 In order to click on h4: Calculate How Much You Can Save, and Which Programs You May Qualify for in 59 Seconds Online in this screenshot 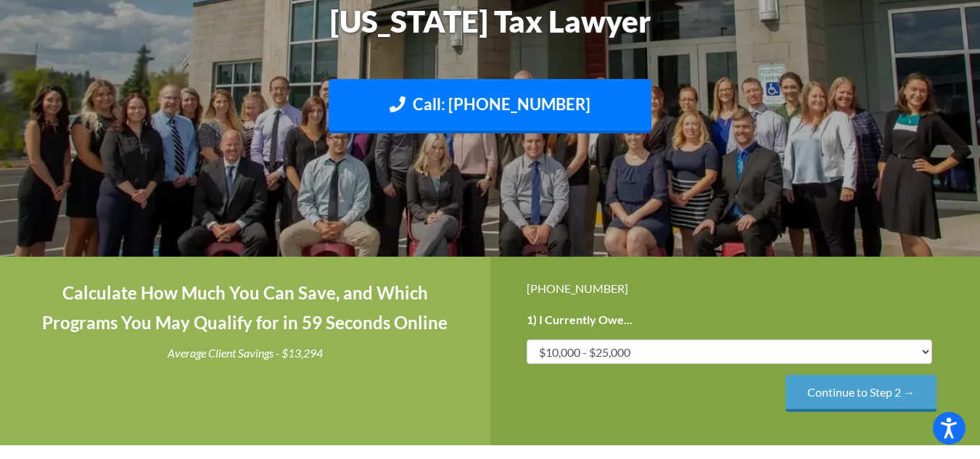, I will do `click(245, 308)`.